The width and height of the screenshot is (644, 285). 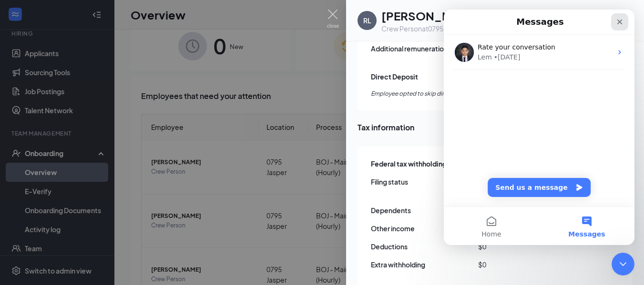 I want to click on span: Dependents, so click(x=425, y=211).